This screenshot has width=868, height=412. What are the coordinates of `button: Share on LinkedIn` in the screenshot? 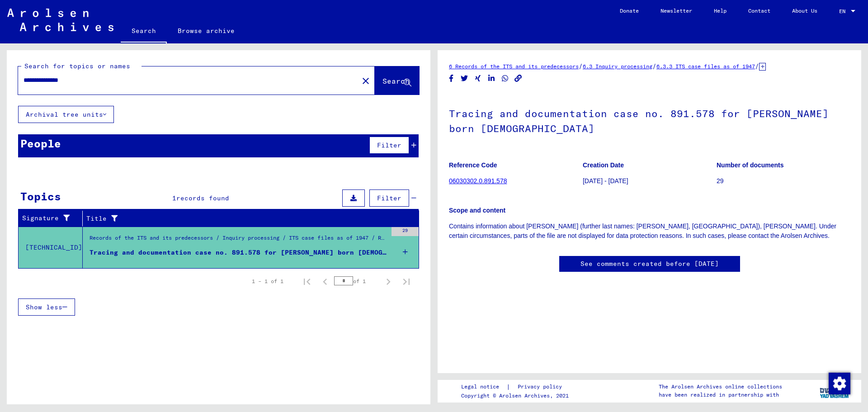 It's located at (492, 78).